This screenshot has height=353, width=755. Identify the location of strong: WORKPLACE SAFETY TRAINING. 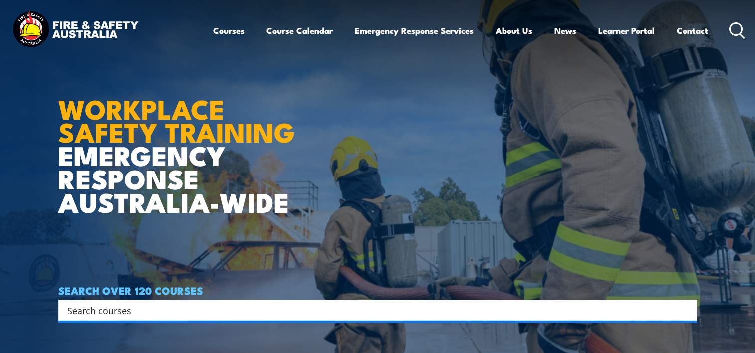
(177, 120).